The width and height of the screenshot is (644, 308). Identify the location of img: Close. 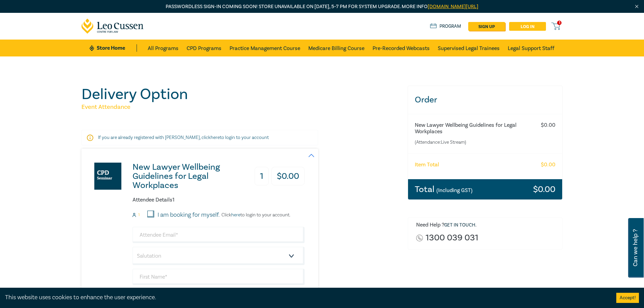
(637, 6).